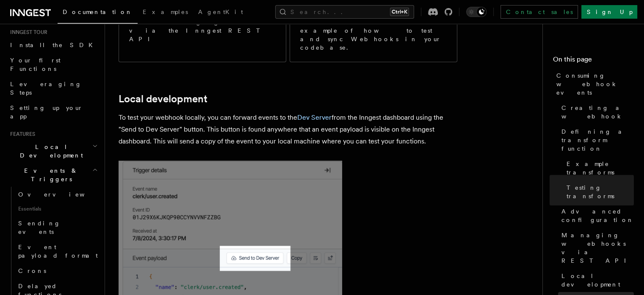 This screenshot has width=644, height=295. Describe the element at coordinates (595, 248) in the screenshot. I see `a: Managing webhooks via REST API` at that location.